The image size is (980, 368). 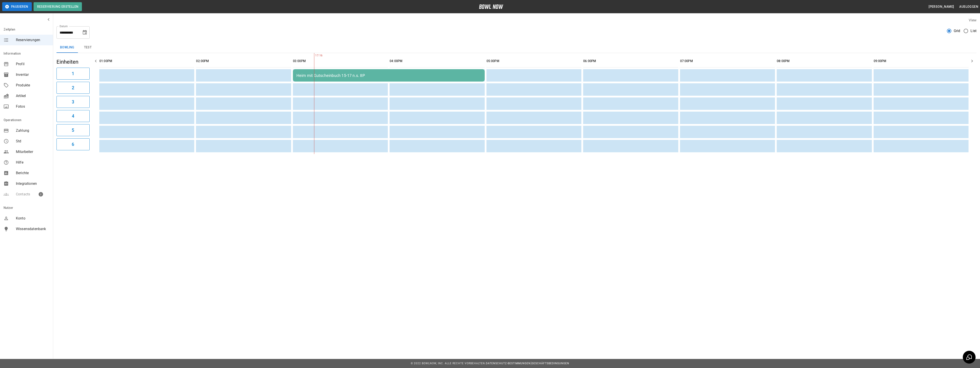 What do you see at coordinates (73, 88) in the screenshot?
I see `button: 2` at bounding box center [73, 88].